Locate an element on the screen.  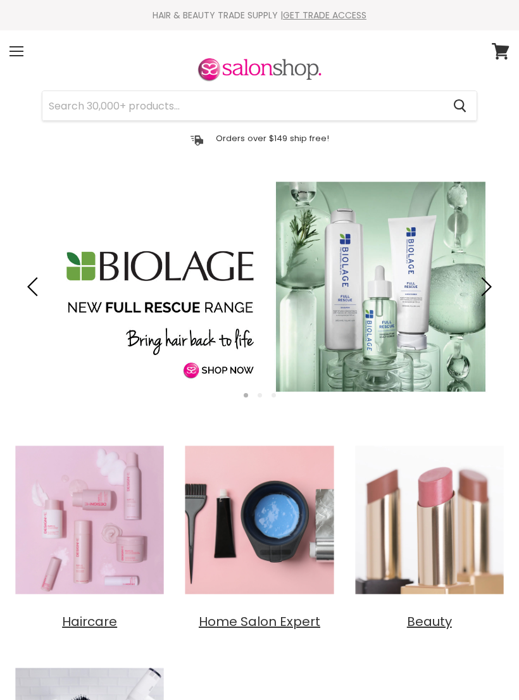
a: Home Salon Expert Home Salon Expert is located at coordinates (259, 534).